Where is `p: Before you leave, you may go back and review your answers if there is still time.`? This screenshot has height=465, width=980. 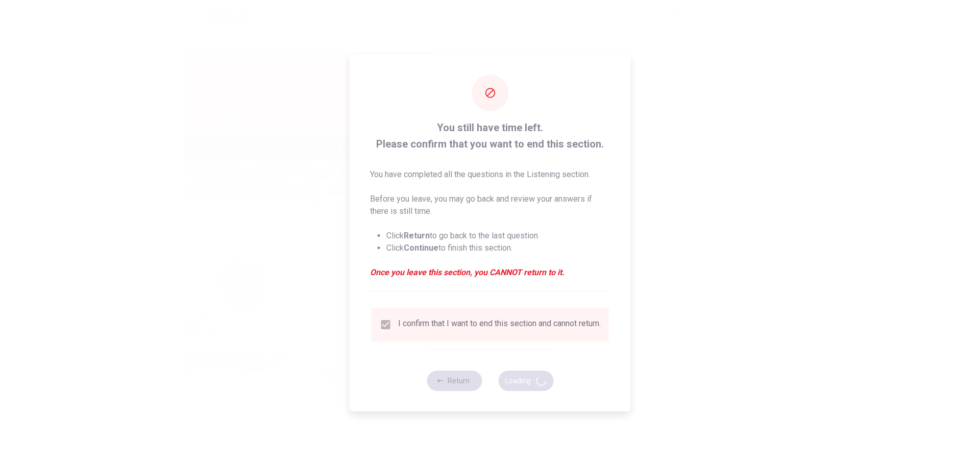
p: Before you leave, you may go back and review your answers if there is still time. is located at coordinates (490, 205).